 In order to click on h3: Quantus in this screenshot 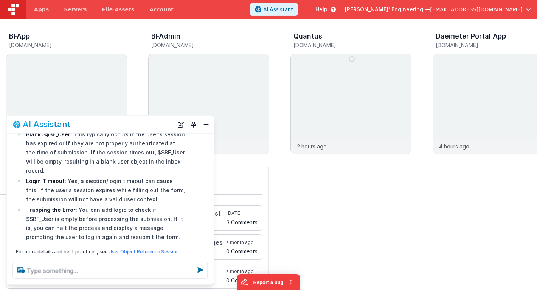, I will do `click(308, 36)`.